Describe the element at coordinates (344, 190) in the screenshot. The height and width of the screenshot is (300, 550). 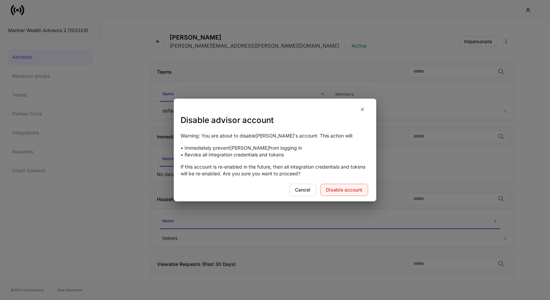
I see `button: Disable account` at that location.